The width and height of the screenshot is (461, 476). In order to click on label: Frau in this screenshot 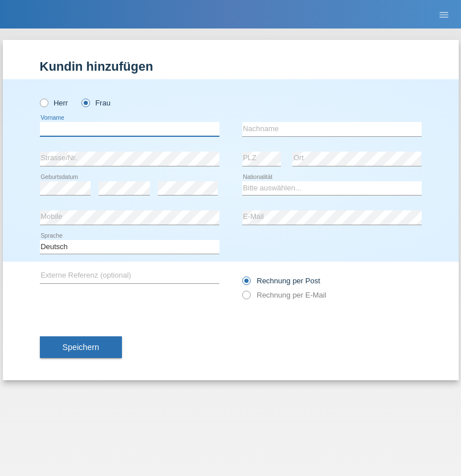, I will do `click(96, 103)`.